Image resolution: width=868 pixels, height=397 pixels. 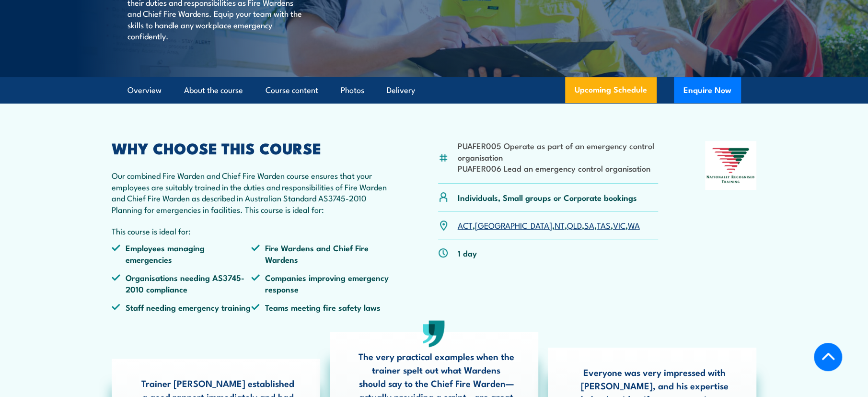 I want to click on a: TAS, so click(x=604, y=225).